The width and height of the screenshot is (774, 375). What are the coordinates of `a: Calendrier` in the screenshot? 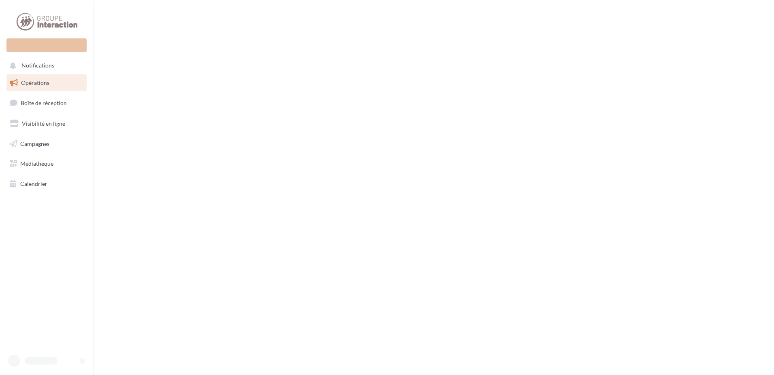 It's located at (47, 184).